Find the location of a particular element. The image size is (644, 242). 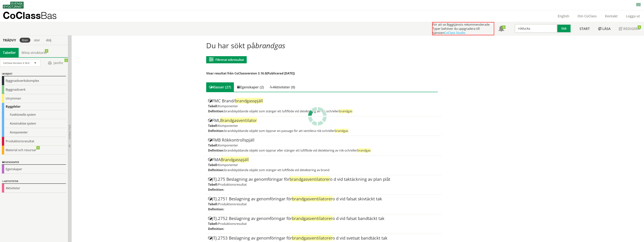

div: För att se Byggtjänsts rekommenderade Typer behöver du uppgradera till tjänsten is located at coordinates (463, 29).